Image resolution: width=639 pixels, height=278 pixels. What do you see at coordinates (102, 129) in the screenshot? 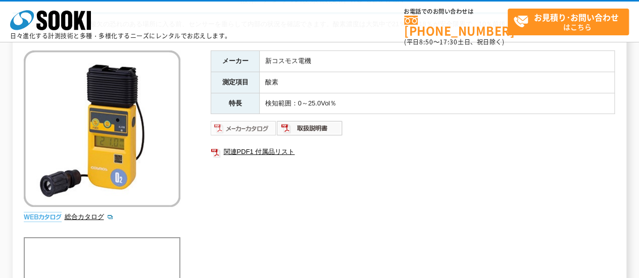
I see `img: デジタル酸素濃度計 XO-326ⅡsA` at bounding box center [102, 129].